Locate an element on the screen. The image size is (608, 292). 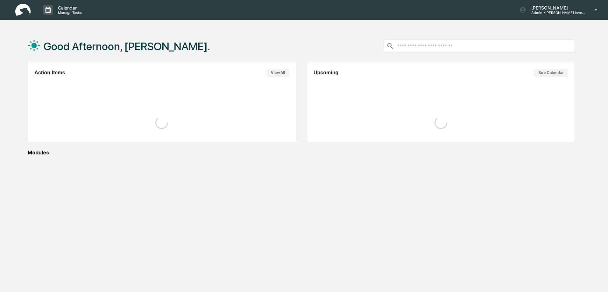
button: View All is located at coordinates (278, 73).